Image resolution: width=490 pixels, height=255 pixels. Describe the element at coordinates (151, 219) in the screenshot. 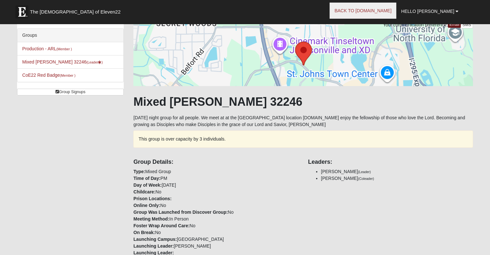

I see `strong: Meeting Method:` at that location.